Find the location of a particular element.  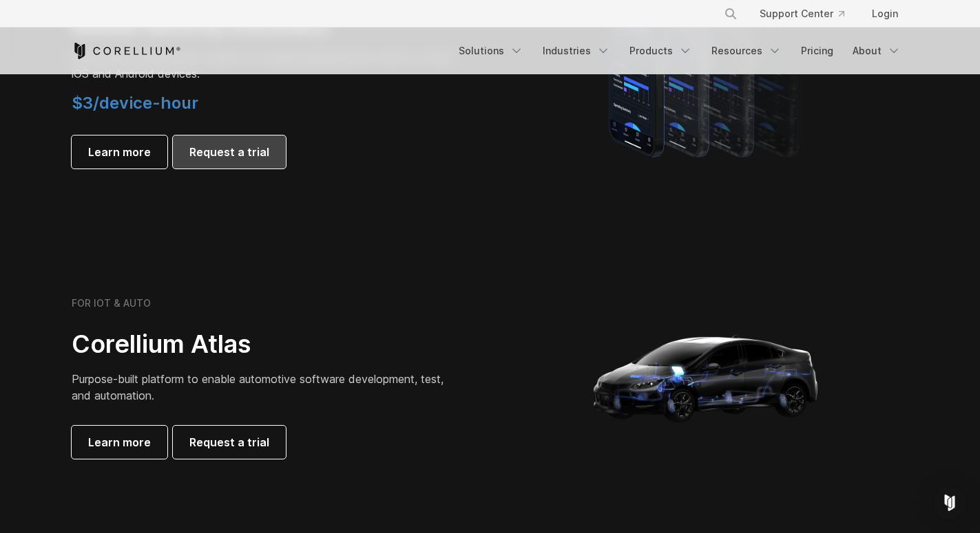

a: Industries is located at coordinates (576, 51).